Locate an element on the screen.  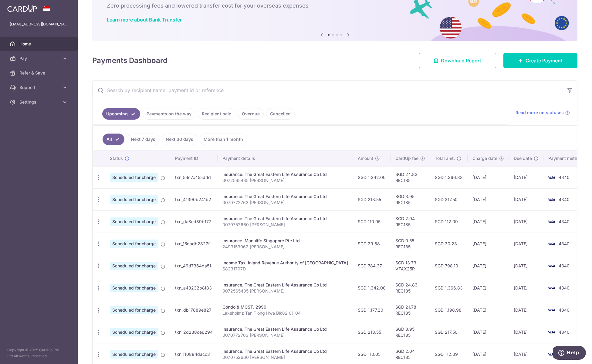
a: Read more on statuses is located at coordinates (542, 113).